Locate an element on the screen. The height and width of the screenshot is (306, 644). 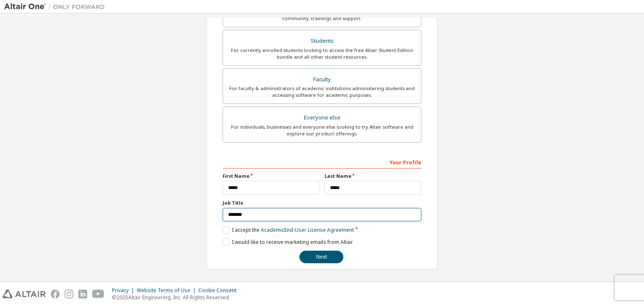
div: Website Terms of Use is located at coordinates (167, 290).